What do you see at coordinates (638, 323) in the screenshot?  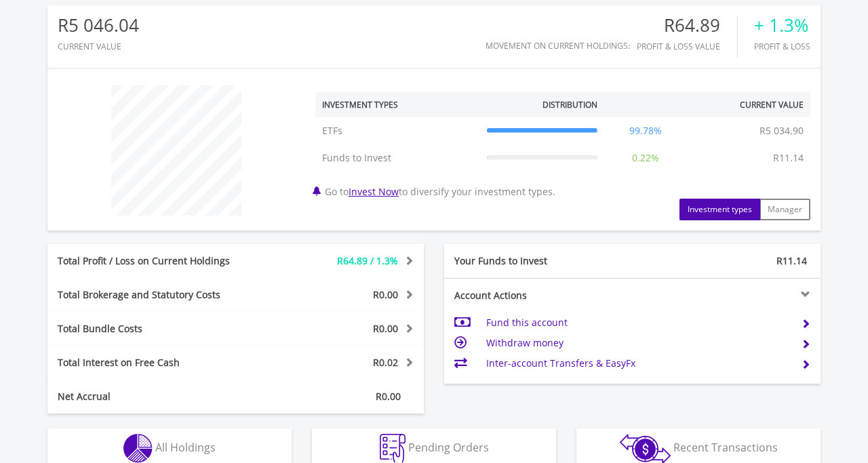 I see `td: Fund this account` at bounding box center [638, 323].